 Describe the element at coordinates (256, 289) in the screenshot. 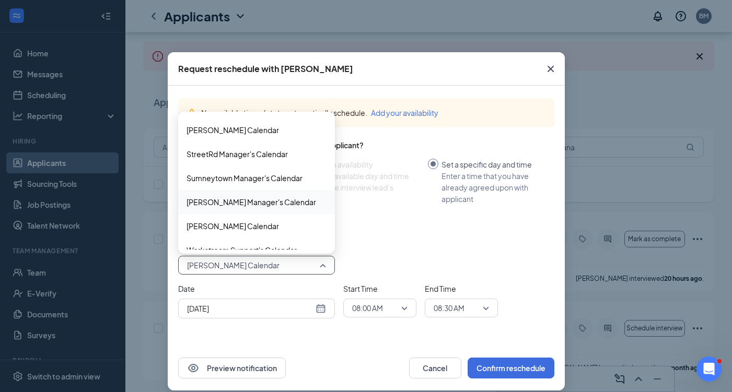

I see `span: Date` at that location.